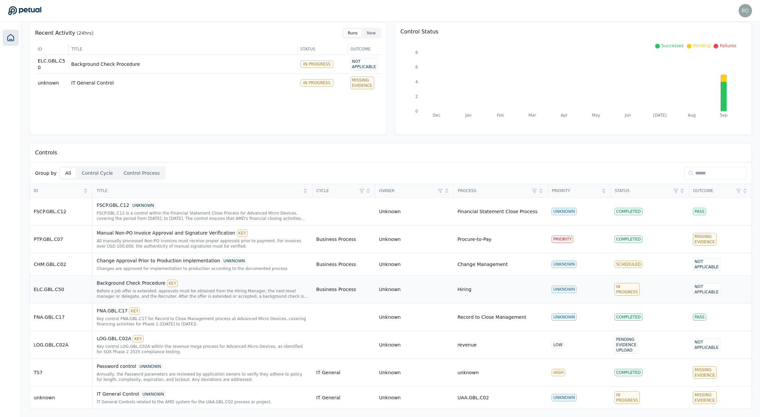 Image resolution: width=760 pixels, height=417 pixels. What do you see at coordinates (416, 52) in the screenshot?
I see `tspan: 8` at bounding box center [416, 52].